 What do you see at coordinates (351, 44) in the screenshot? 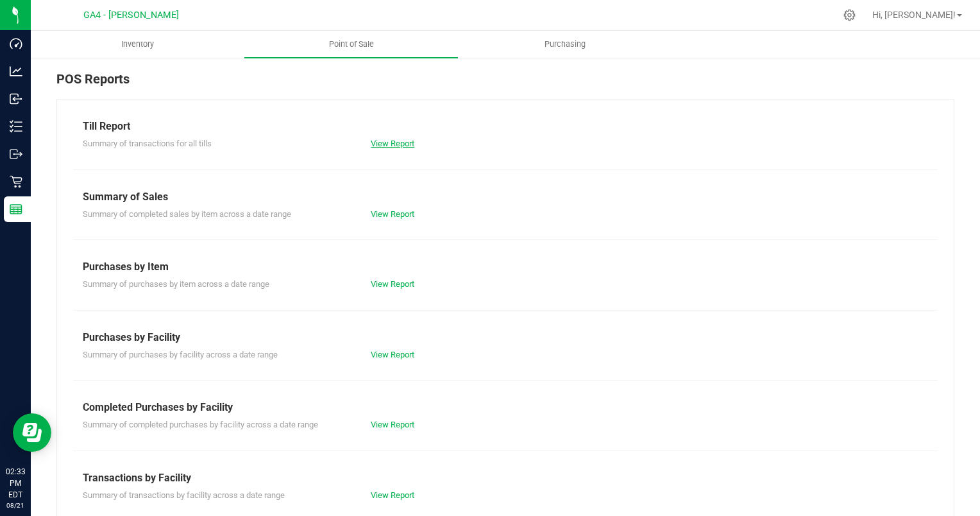
I see `span: Point of Sale` at bounding box center [351, 44].